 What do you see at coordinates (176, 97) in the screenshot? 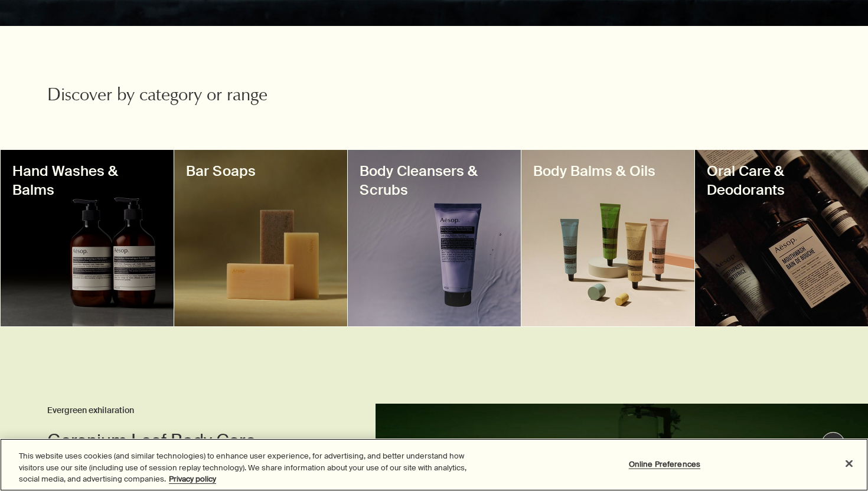
I see `h2: Discover by category or range` at bounding box center [176, 97].